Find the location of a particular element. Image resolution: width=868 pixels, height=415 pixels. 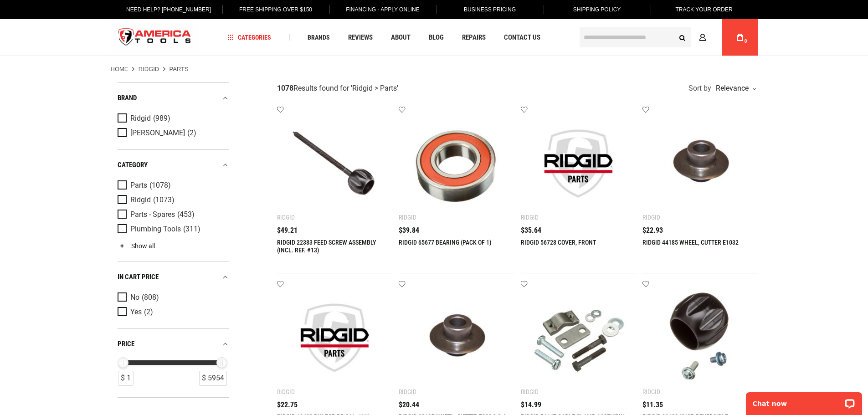

span: Yes is located at coordinates (136, 312).